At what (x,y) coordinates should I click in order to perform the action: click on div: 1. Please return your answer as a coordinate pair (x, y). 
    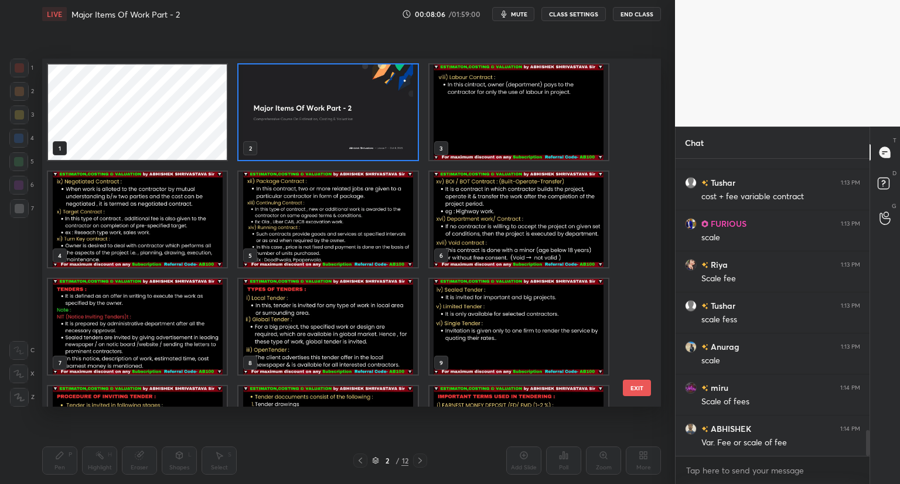
    Looking at the image, I should click on (22, 68).